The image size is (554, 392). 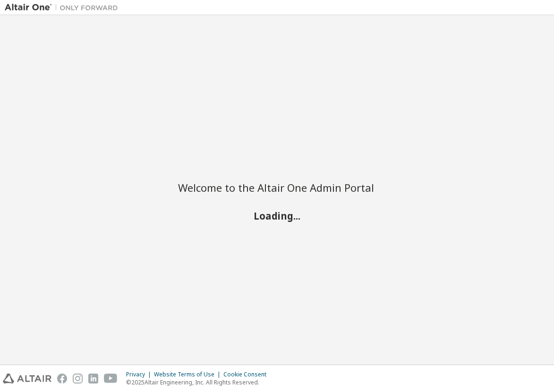 What do you see at coordinates (277, 215) in the screenshot?
I see `h2: Loading...` at bounding box center [277, 215].